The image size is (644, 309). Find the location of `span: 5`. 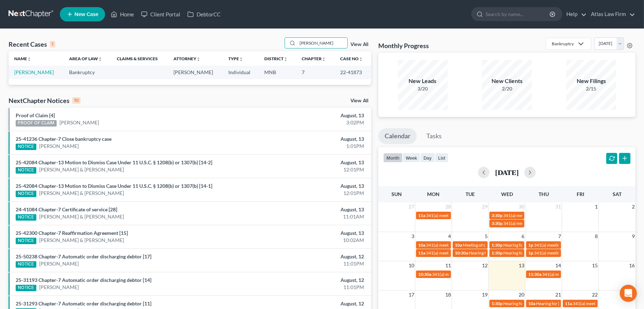

span: 5 is located at coordinates (486, 237).